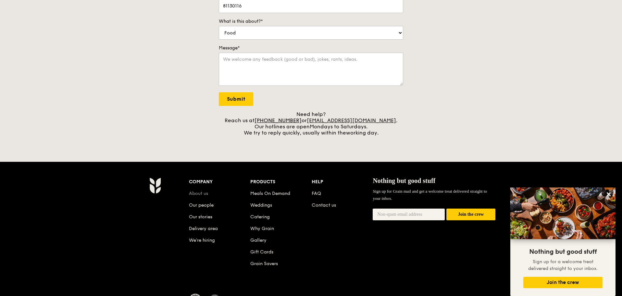 Image resolution: width=622 pixels, height=296 pixels. What do you see at coordinates (262, 228) in the screenshot?
I see `a: Why Grain` at bounding box center [262, 228].